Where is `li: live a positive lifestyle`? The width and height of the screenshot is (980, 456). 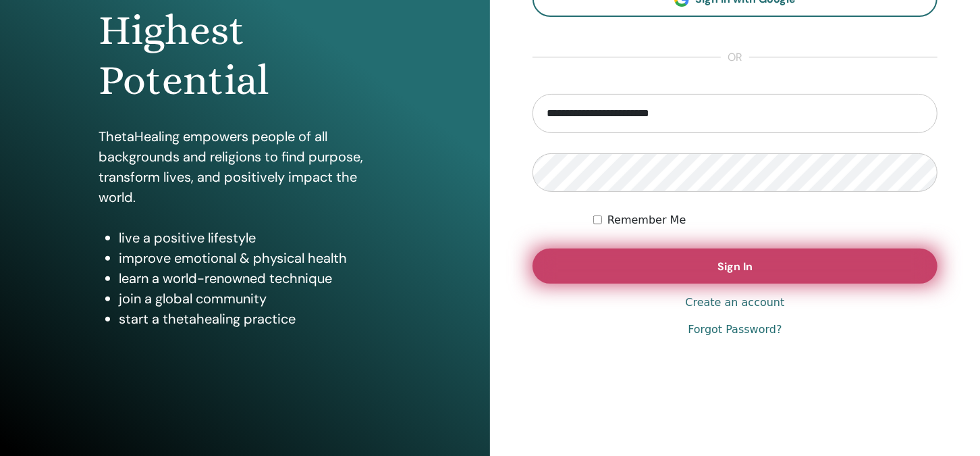
li: live a positive lifestyle is located at coordinates (255, 238).